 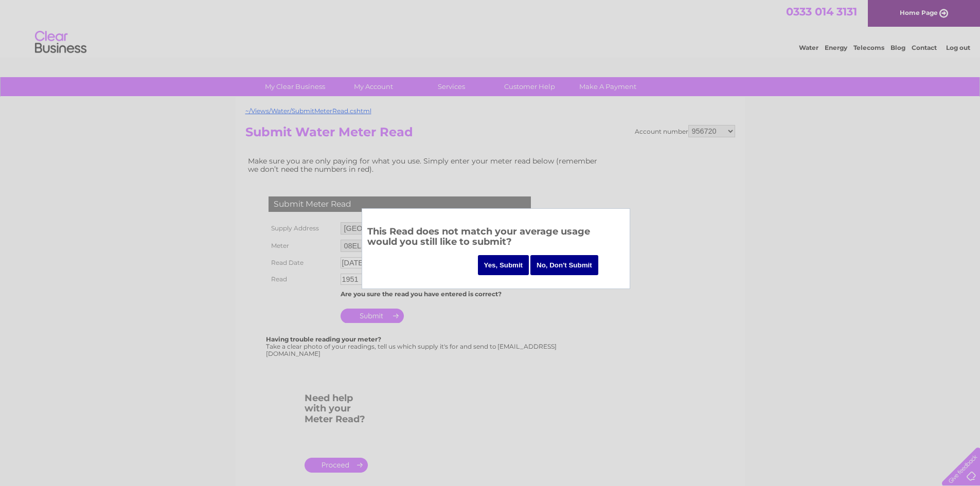 What do you see at coordinates (958, 47) in the screenshot?
I see `a: Log out` at bounding box center [958, 47].